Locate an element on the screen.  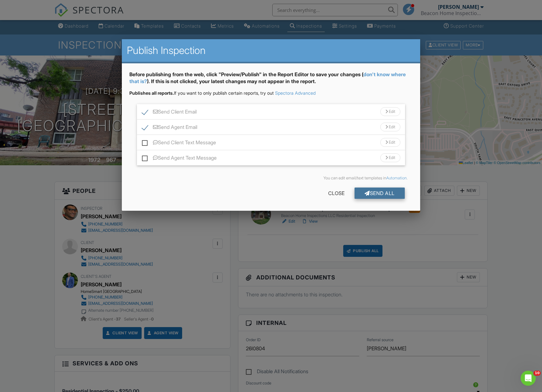
label: Send Client Email is located at coordinates (169, 112).